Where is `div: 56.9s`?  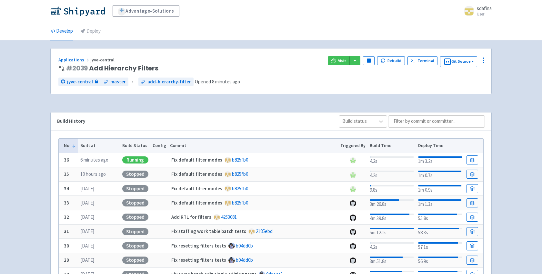 div: 56.9s is located at coordinates (440, 260).